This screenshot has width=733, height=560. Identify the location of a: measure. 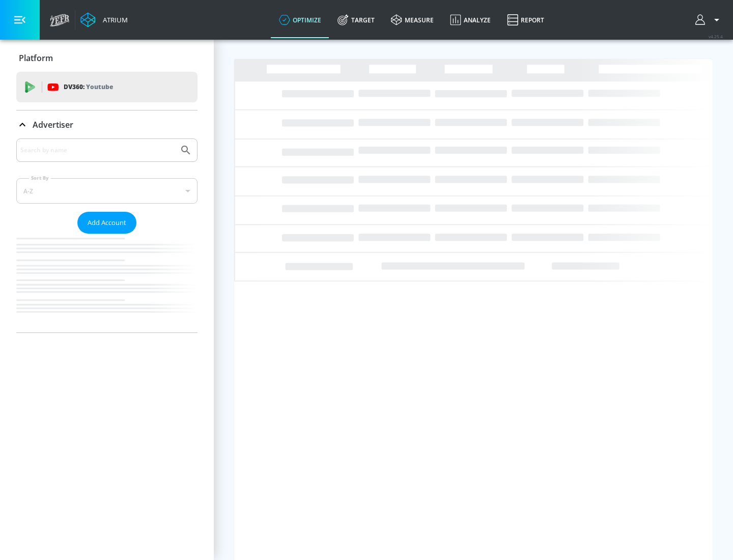
(412, 20).